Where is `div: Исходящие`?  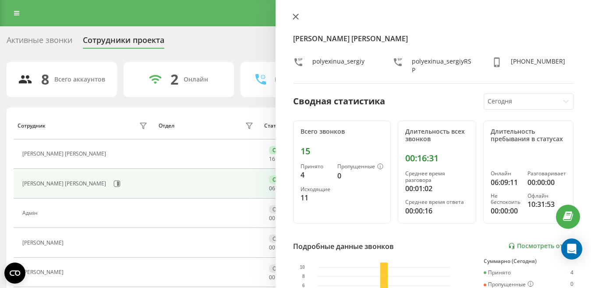 div: Исходящие is located at coordinates (315, 189).